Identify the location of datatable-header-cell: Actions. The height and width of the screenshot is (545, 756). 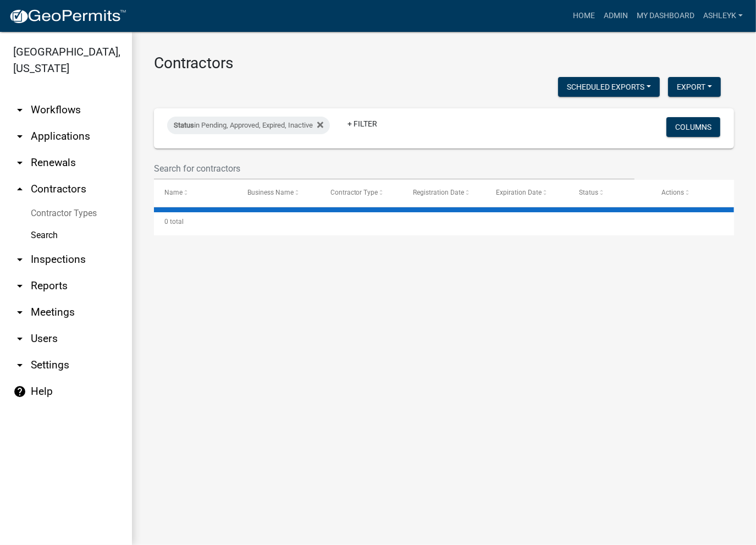
(693, 193).